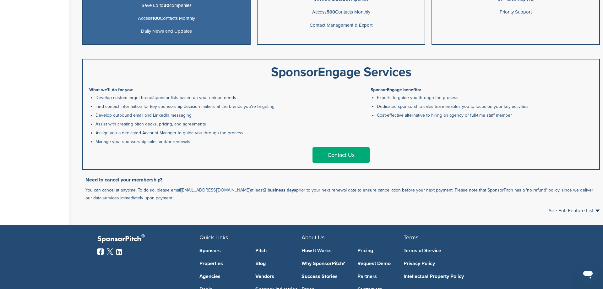 The image size is (603, 289). I want to click on li: Manage your sponsorship sales and/or renewals, so click(217, 141).